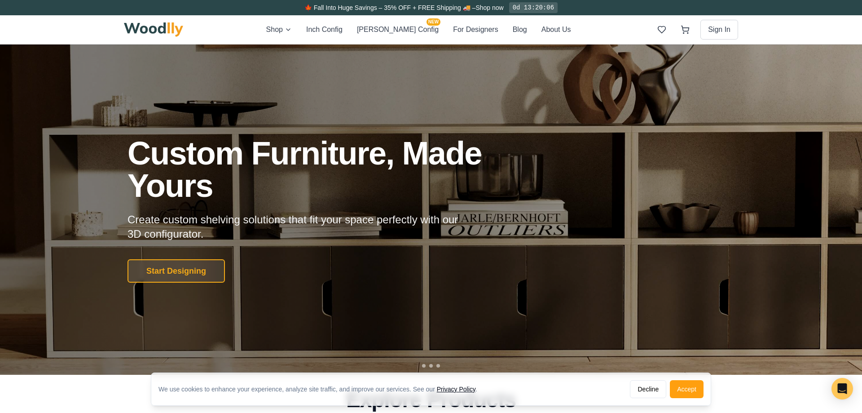  I want to click on button: Sign In, so click(719, 30).